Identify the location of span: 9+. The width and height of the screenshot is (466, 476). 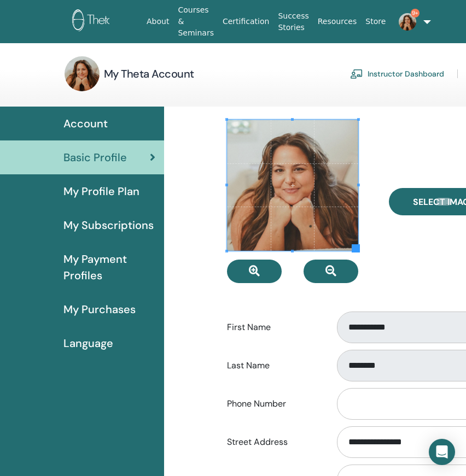
(415, 13).